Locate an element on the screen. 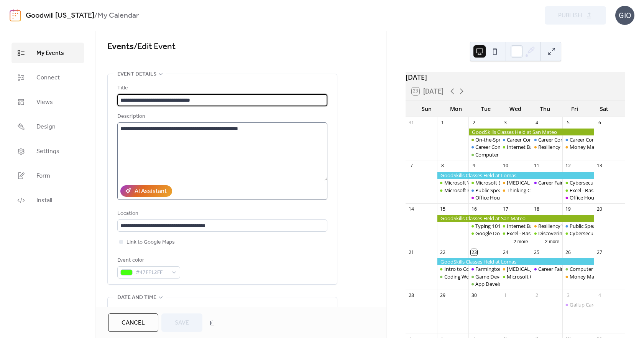 This screenshot has width=644, height=338. div: Tue is located at coordinates (486, 109).